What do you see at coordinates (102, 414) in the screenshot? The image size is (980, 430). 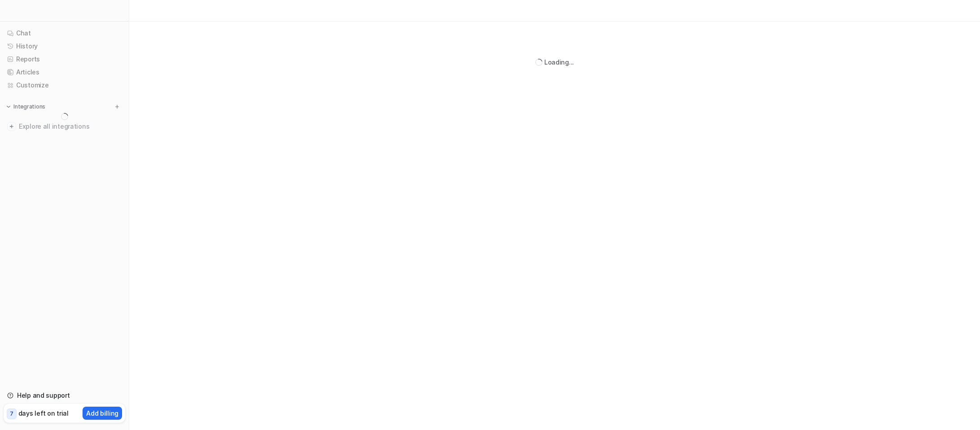 I see `p: Add billing` at bounding box center [102, 414].